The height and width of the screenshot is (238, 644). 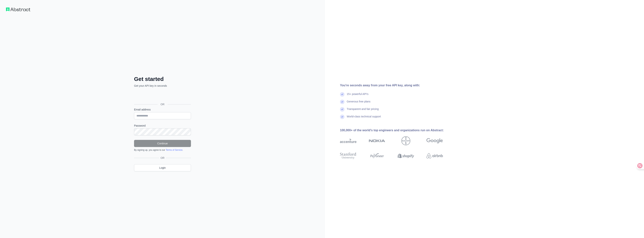 I want to click on a: Terms of Service, so click(x=174, y=150).